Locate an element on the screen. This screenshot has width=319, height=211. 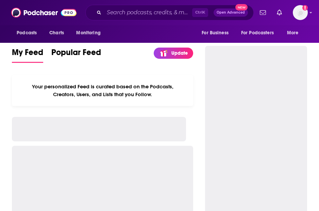
div: Search podcasts, credits, & more... is located at coordinates (169, 13).